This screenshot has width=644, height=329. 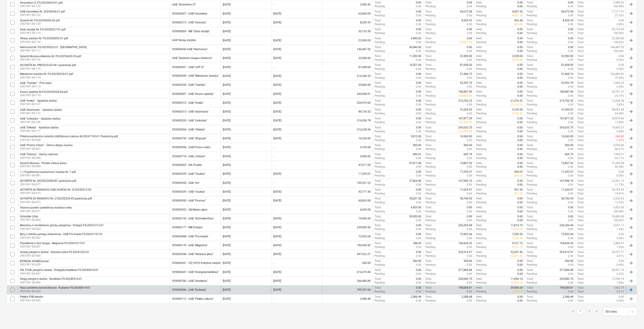 What do you see at coordinates (347, 156) in the screenshot?
I see `div: 2,000.00` at bounding box center [347, 156].